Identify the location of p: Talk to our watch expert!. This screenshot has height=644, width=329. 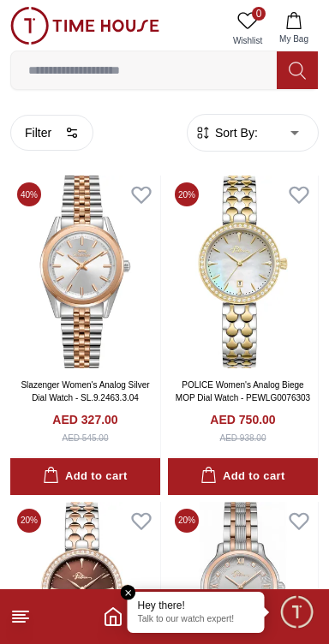
(196, 620).